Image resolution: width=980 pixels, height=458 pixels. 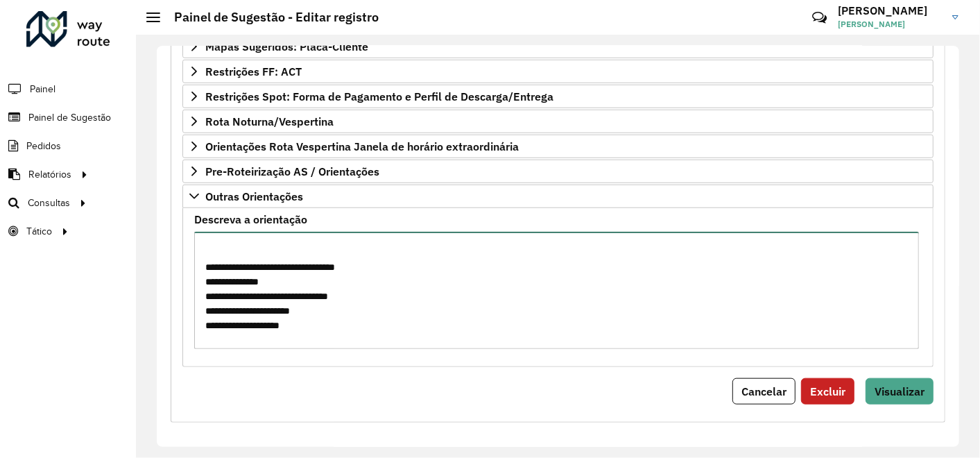 What do you see at coordinates (557, 287) in the screenshot?
I see `div: Outras Orientações` at bounding box center [557, 287].